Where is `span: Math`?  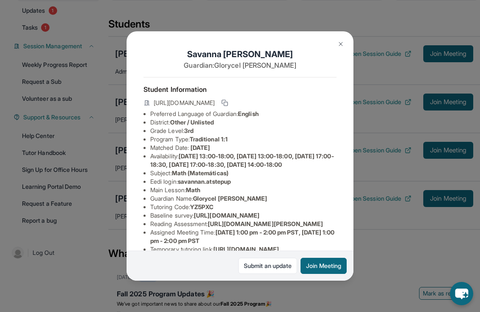 span: Math is located at coordinates (193, 190).